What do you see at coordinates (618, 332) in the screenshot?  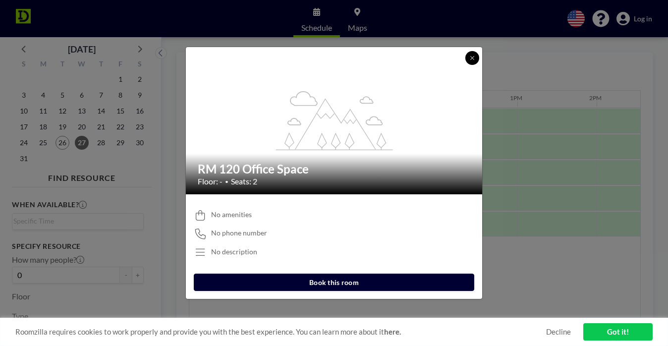 I see `a: Got it!` at bounding box center [618, 332].